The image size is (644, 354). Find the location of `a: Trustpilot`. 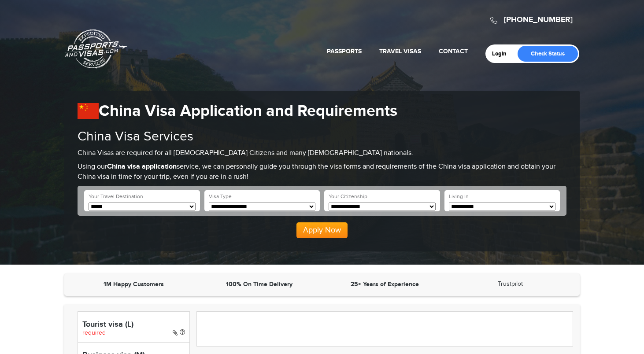

a: Trustpilot is located at coordinates (510, 284).